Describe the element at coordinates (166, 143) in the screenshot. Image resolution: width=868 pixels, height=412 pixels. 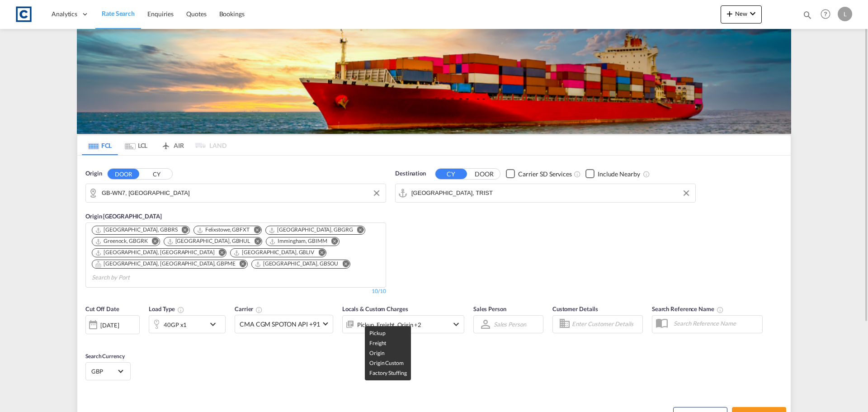
I see `md-icon: icon-airplane` at that location.